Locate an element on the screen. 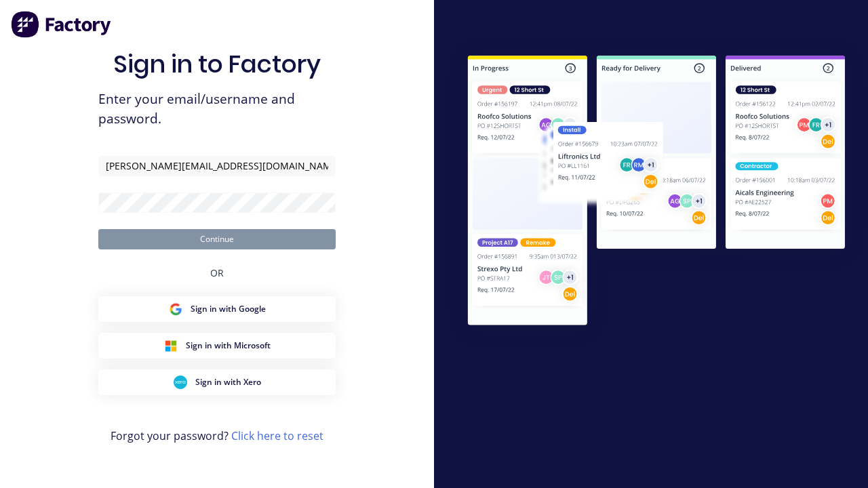 The width and height of the screenshot is (868, 488). img: Factory is located at coordinates (62, 25).